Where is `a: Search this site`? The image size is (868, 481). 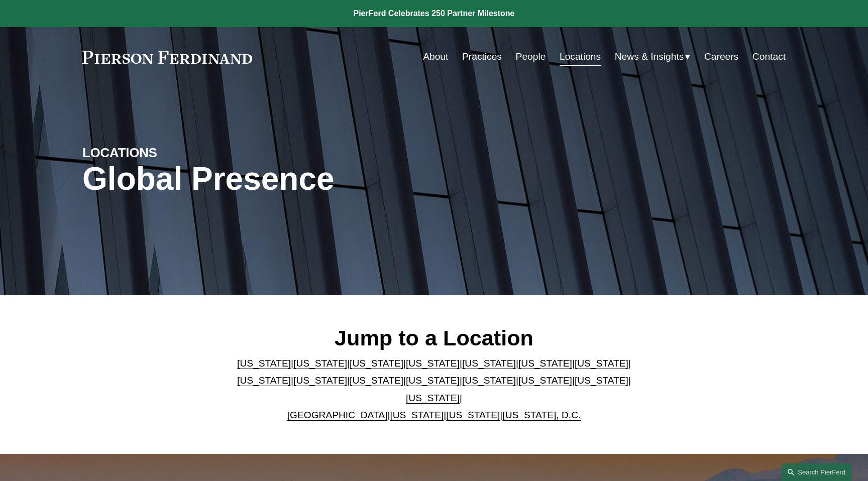 a: Search this site is located at coordinates (817, 472).